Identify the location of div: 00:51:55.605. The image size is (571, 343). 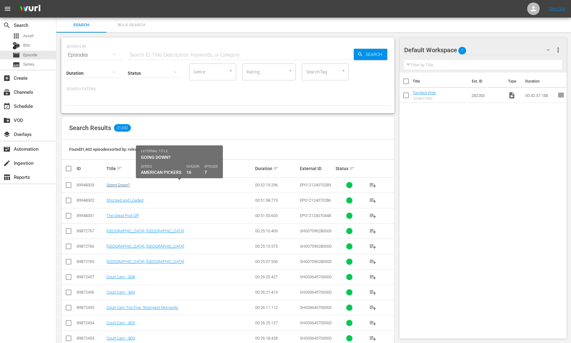
(276, 216).